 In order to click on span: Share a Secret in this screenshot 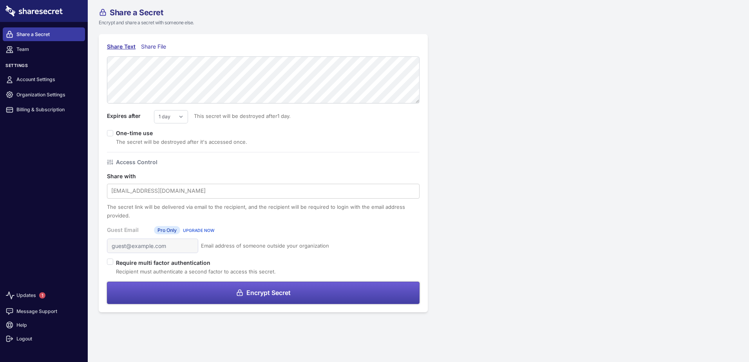, I will do `click(136, 13)`.